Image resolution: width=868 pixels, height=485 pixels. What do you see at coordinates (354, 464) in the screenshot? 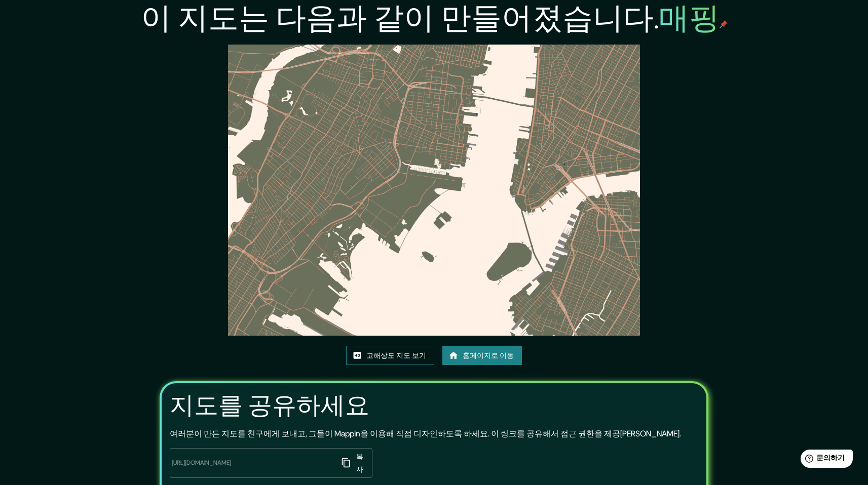
I see `button: 복사` at bounding box center [354, 464].